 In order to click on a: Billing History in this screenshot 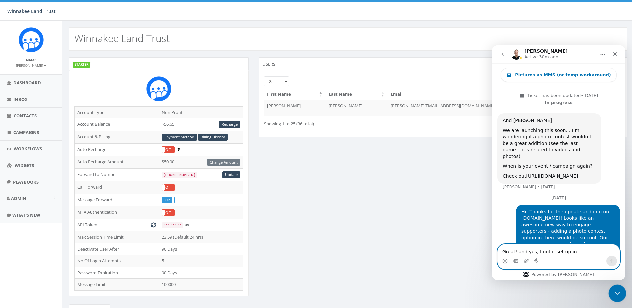, I will do `click(212, 137)`.